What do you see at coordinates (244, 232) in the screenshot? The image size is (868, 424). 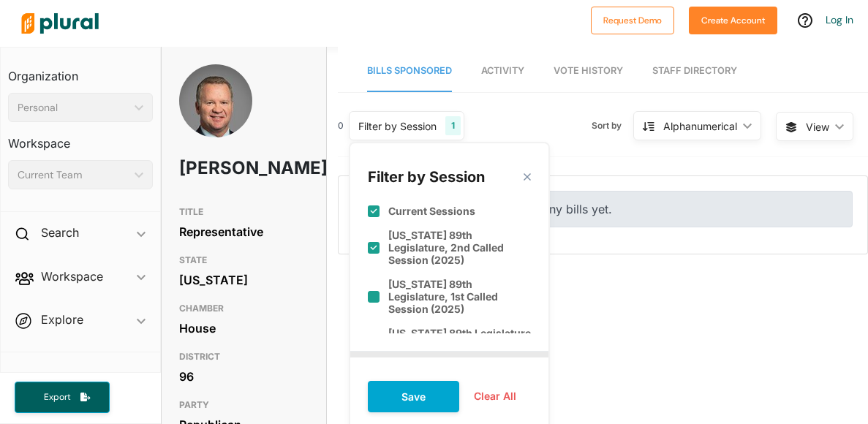 I see `div: Representative` at bounding box center [244, 232].